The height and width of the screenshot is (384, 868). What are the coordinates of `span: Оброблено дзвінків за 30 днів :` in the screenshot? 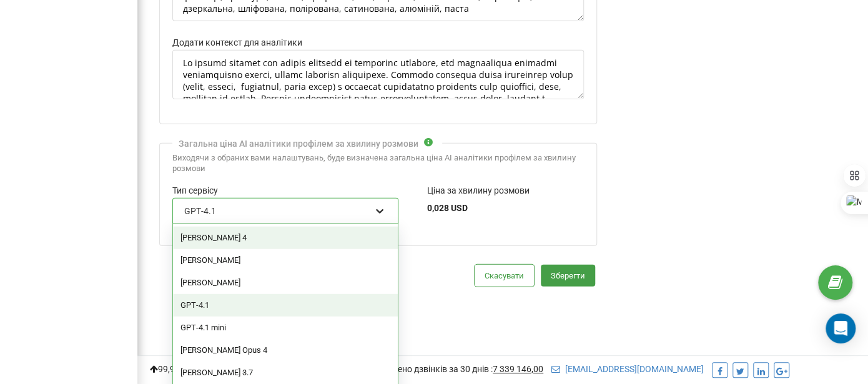 It's located at (454, 369).